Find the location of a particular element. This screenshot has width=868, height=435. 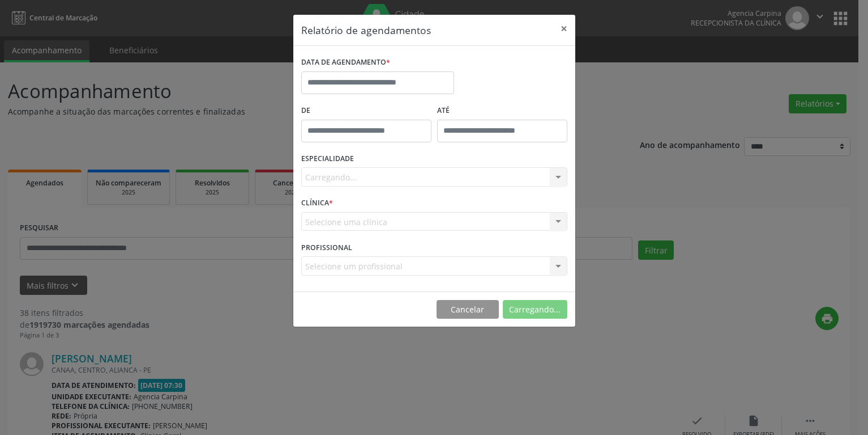

label: ATÉ is located at coordinates (502, 111).